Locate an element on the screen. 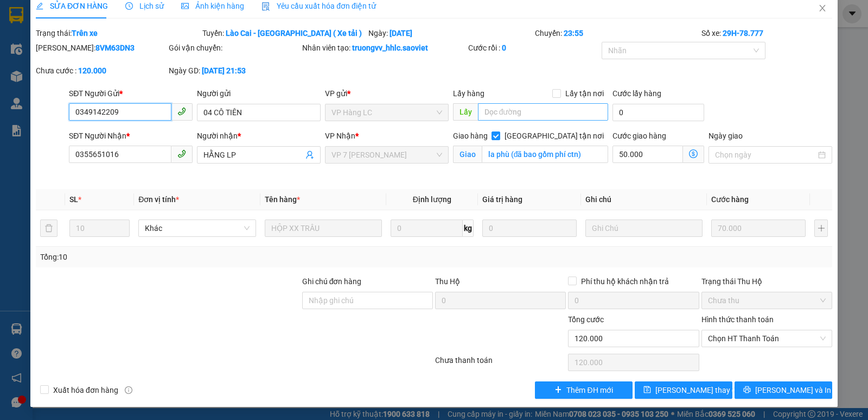  img: icon is located at coordinates (266, 7).